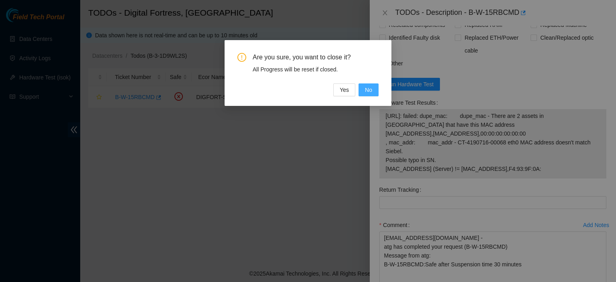 The height and width of the screenshot is (282, 616). Describe the element at coordinates (369, 90) in the screenshot. I see `span: No` at that location.